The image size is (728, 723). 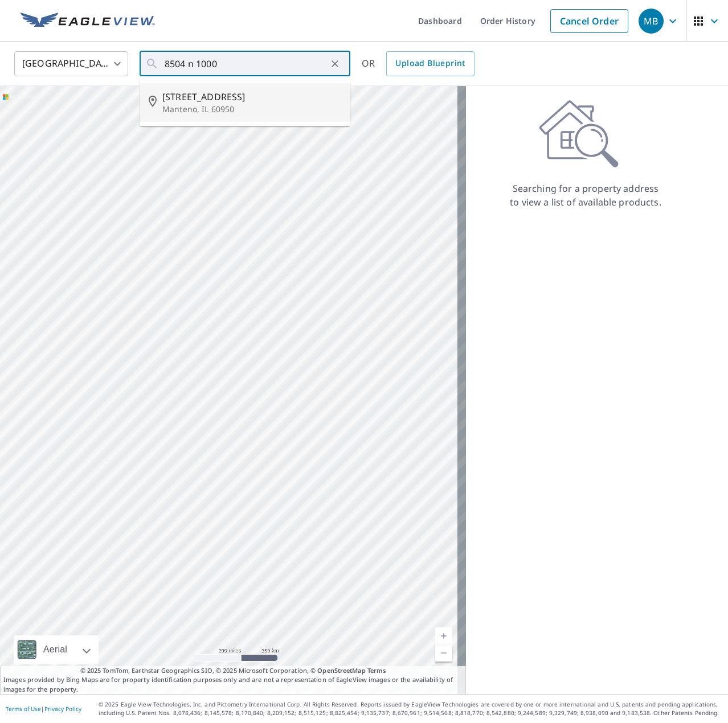 I want to click on a: Current Level 5, Zoom In, so click(x=443, y=635).